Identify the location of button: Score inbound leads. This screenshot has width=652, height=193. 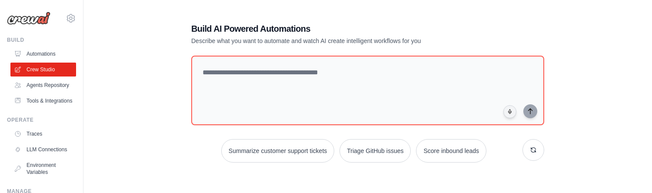
(451, 151).